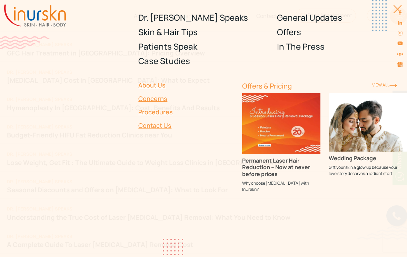 Image resolution: width=407 pixels, height=257 pixels. I want to click on a: In The Press, so click(342, 47).